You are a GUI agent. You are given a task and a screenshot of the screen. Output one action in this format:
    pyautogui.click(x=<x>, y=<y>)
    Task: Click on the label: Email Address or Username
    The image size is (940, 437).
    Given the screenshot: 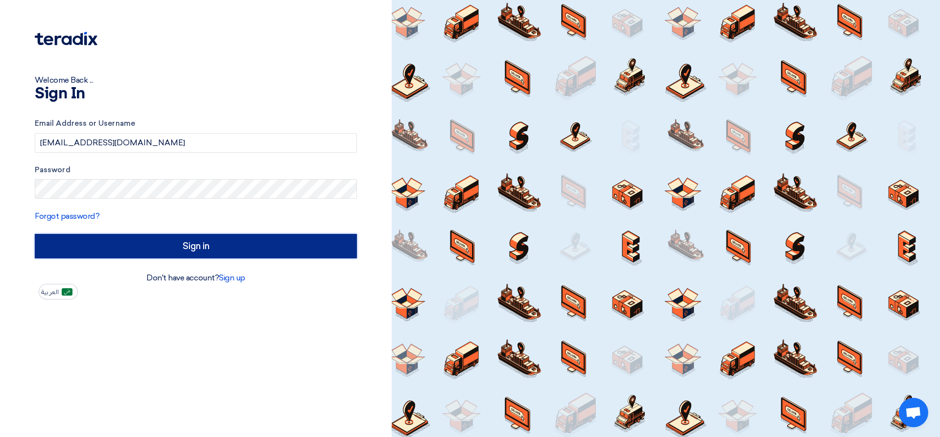 What is the action you would take?
    pyautogui.click(x=196, y=123)
    